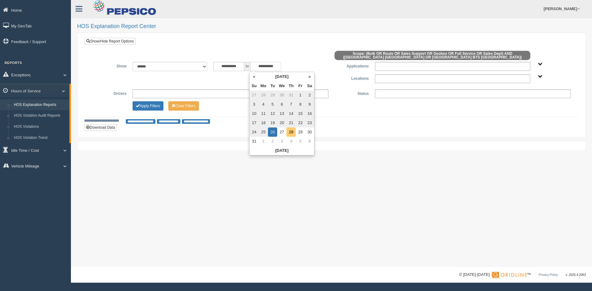 The image size is (592, 291). Describe the element at coordinates (40, 138) in the screenshot. I see `a: HOS Violation Trend` at that location.